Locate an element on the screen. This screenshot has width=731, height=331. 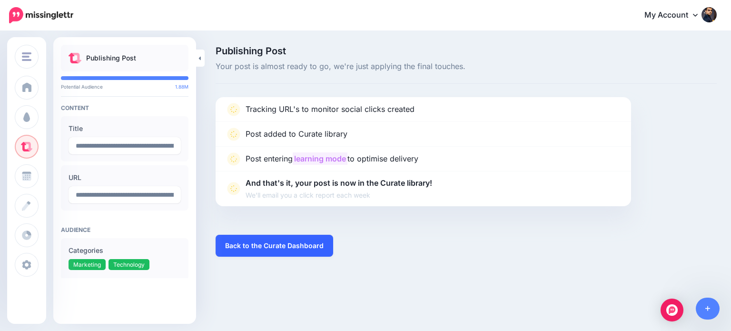
a: My Account is located at coordinates (675, 15).